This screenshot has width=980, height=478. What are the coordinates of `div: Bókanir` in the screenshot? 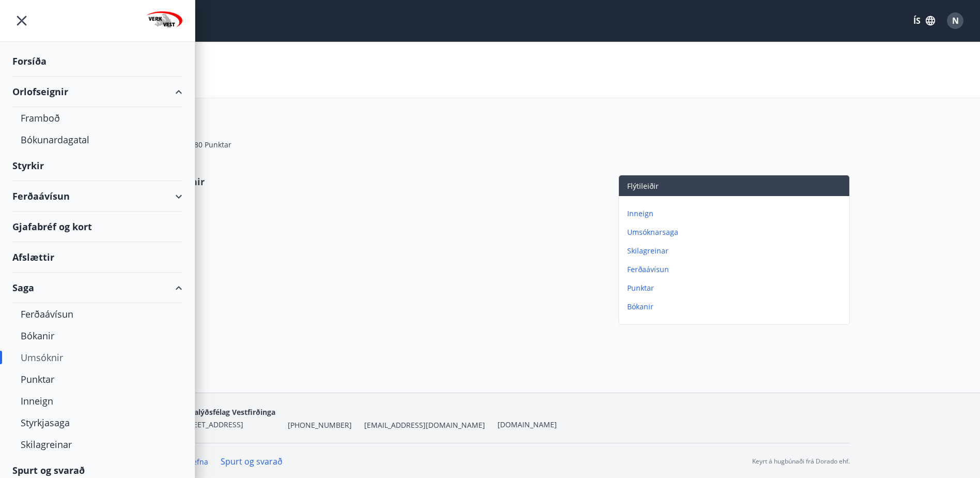 It's located at (97, 336).